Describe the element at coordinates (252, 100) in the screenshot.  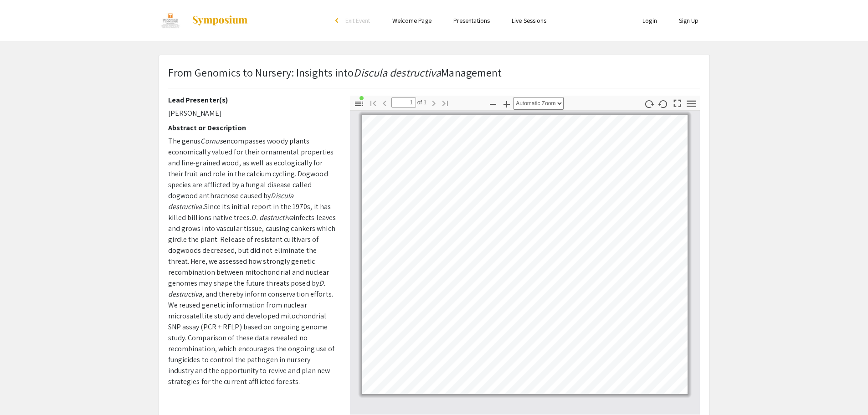
I see `h2: Lead Presenter(s)` at that location.